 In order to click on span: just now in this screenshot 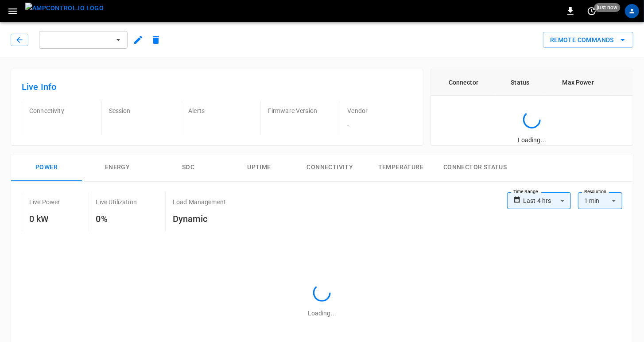, I will do `click(607, 7)`.